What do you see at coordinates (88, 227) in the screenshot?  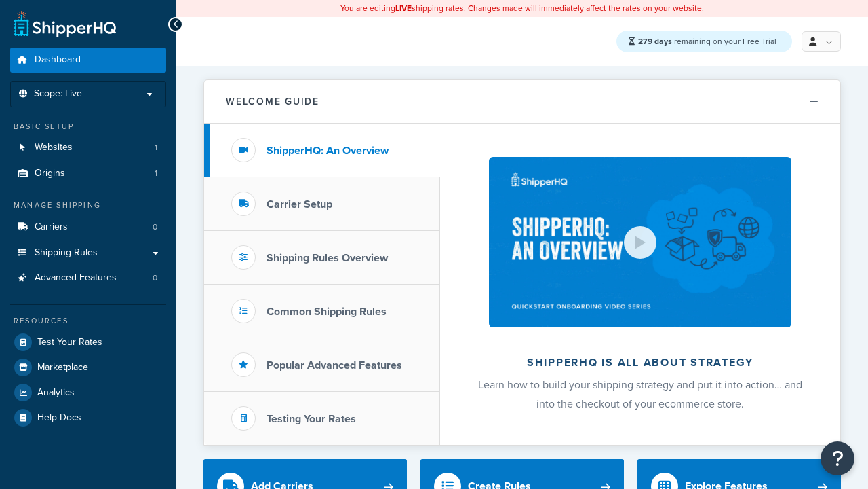 I see `li: Carriers` at bounding box center [88, 227].